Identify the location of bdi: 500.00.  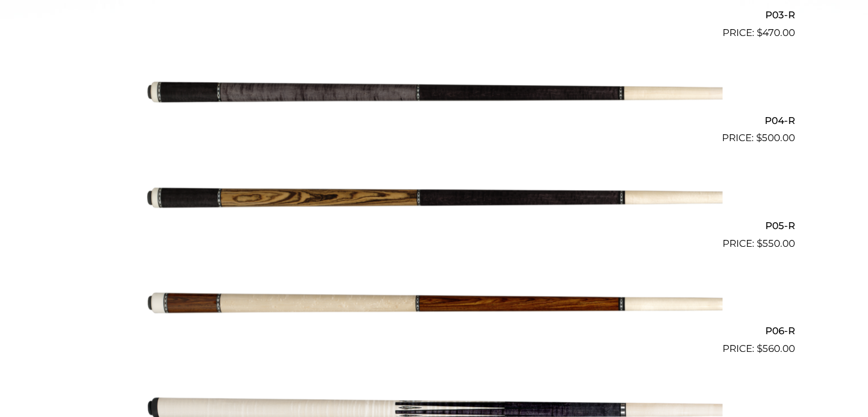
(775, 137).